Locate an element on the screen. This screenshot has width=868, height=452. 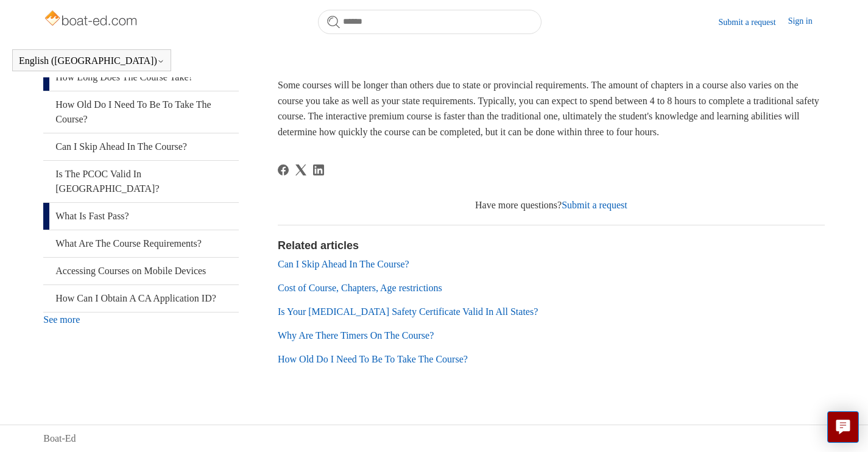
img: Boat-Ed Help Center home page is located at coordinates (92, 20).